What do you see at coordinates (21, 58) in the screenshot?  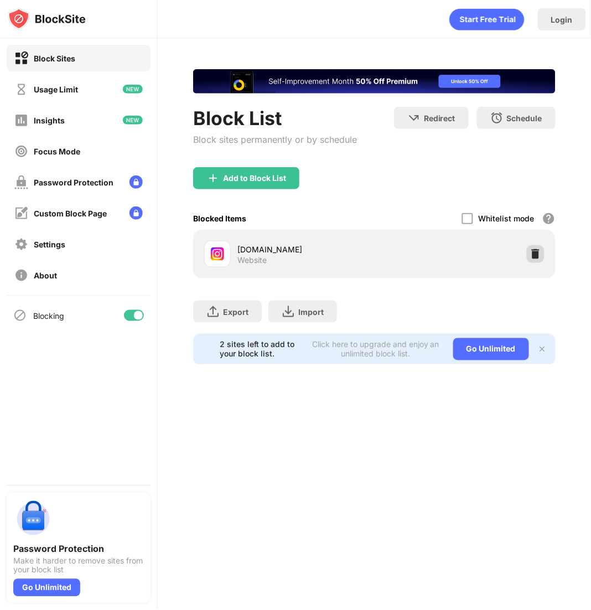 I see `img: block-on.svg` at bounding box center [21, 58].